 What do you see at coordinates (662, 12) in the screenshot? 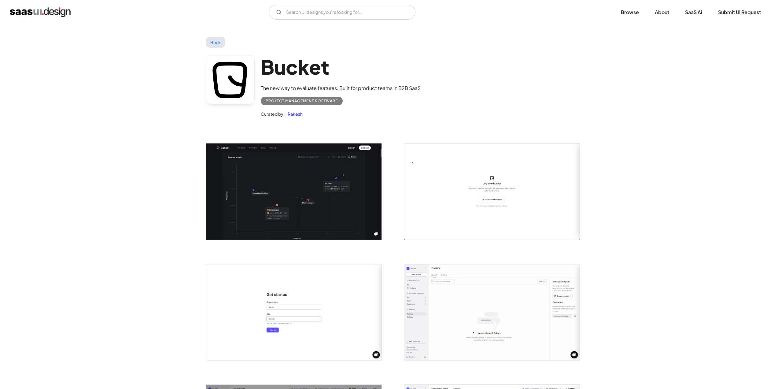
I see `a: About` at bounding box center [662, 12].